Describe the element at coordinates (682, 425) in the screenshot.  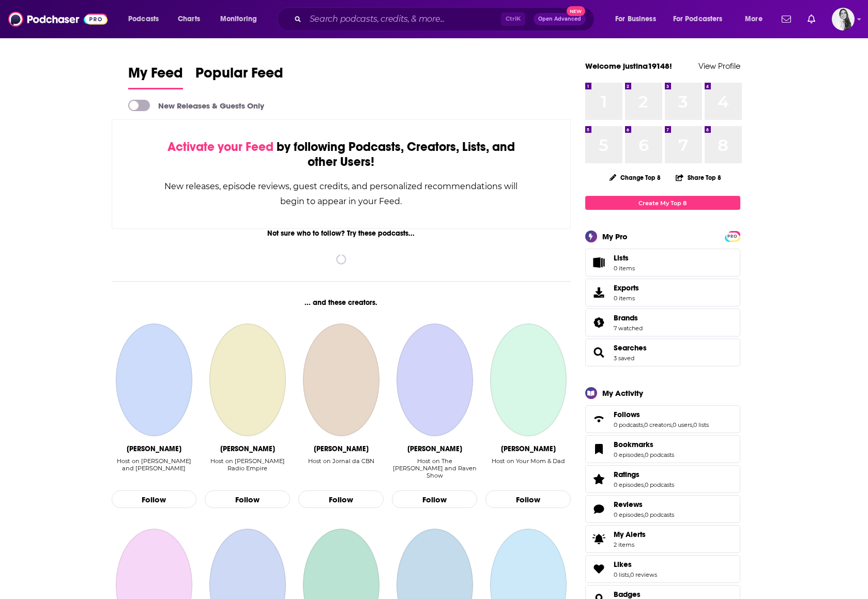
I see `a: 0 users` at that location.